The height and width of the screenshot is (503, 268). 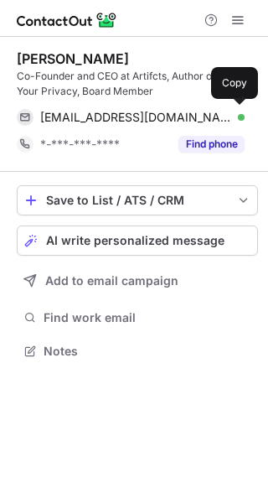 What do you see at coordinates (111, 281) in the screenshot?
I see `span: Add to email campaign` at bounding box center [111, 281].